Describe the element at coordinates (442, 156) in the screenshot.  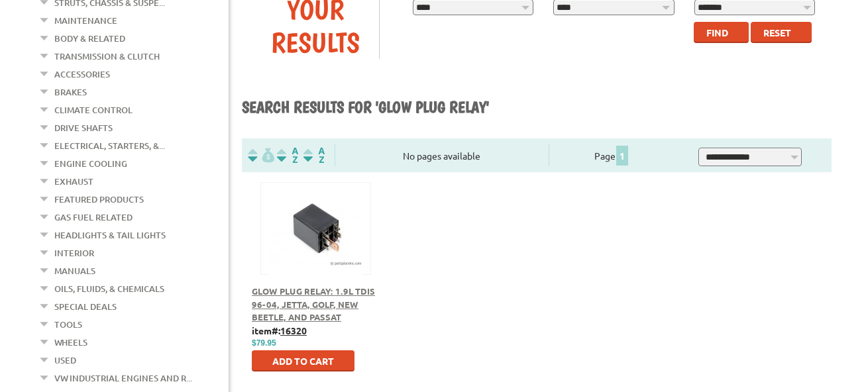
I see `div: No pages available` at that location.